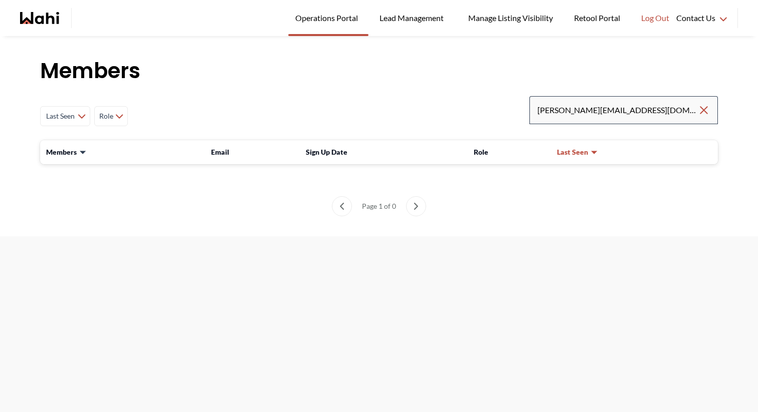 The width and height of the screenshot is (758, 412). What do you see at coordinates (66, 152) in the screenshot?
I see `button: Members` at bounding box center [66, 152].